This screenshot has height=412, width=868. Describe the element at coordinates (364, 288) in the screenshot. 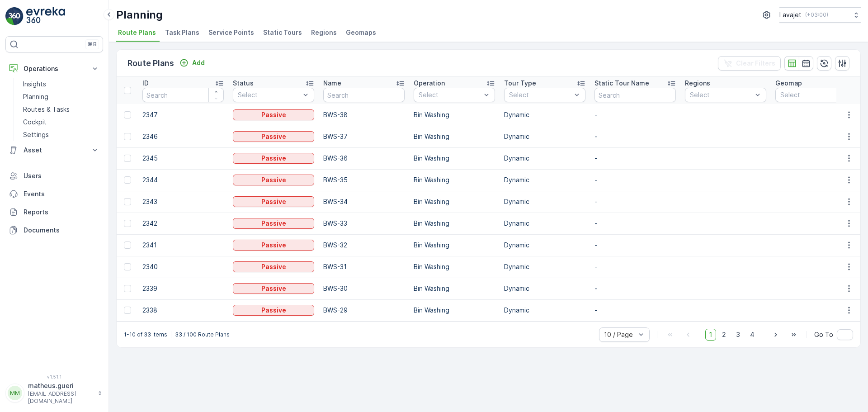

I see `p: BWS-30` at that location.